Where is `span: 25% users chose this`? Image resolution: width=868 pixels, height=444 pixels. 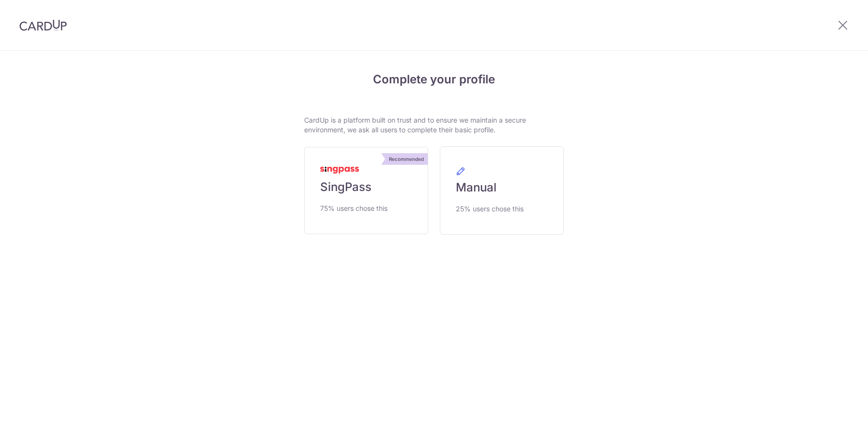
span: 25% users chose this is located at coordinates (490, 209).